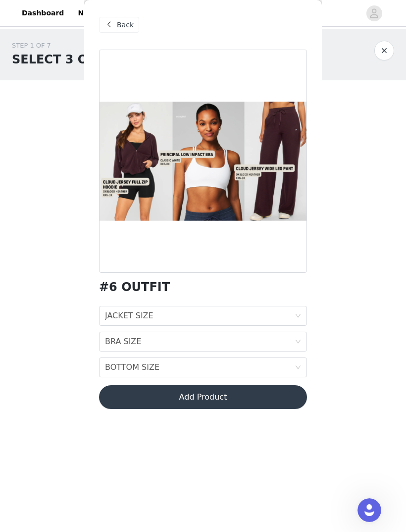 The image size is (406, 532). Describe the element at coordinates (96, 13) in the screenshot. I see `a: Networks` at that location.